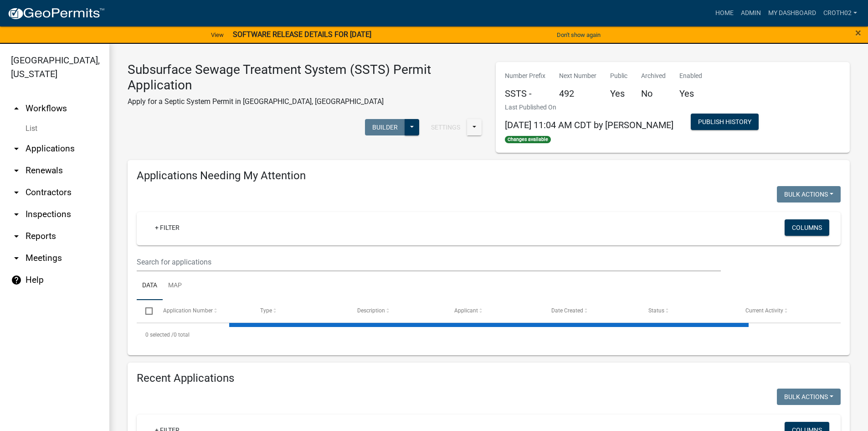 This screenshot has width=868, height=431. What do you see at coordinates (724, 13) in the screenshot?
I see `a: Home` at bounding box center [724, 13].